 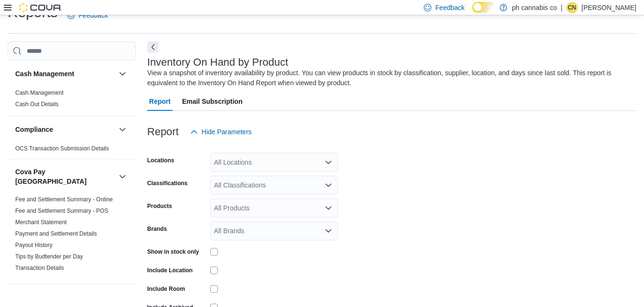 What do you see at coordinates (34, 130) in the screenshot?
I see `h3: Compliance` at bounding box center [34, 130].